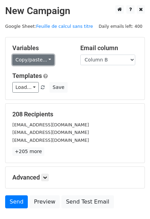  What do you see at coordinates (65, 26) in the screenshot?
I see `a: Feuille de calcul sans titre` at bounding box center [65, 26].